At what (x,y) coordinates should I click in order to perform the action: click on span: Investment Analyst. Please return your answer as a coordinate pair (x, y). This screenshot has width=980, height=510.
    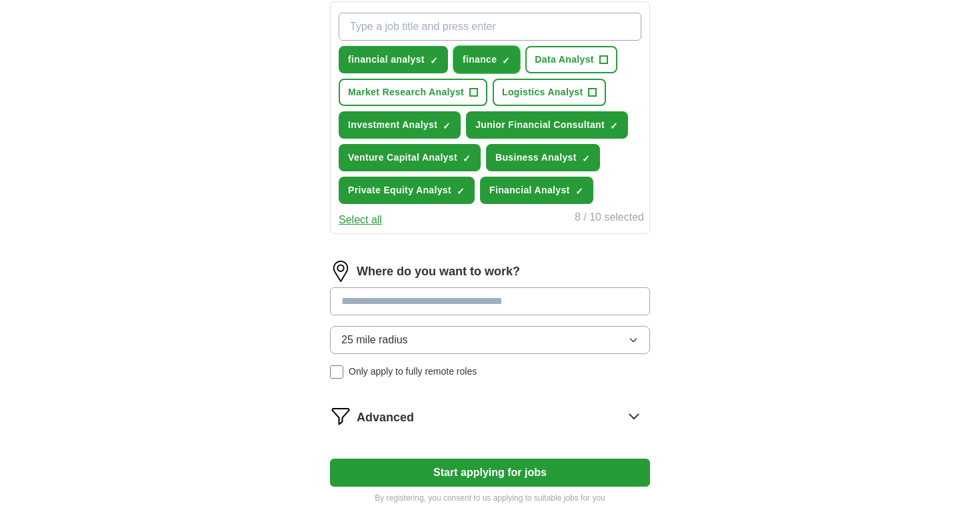
    Looking at the image, I should click on (393, 125).